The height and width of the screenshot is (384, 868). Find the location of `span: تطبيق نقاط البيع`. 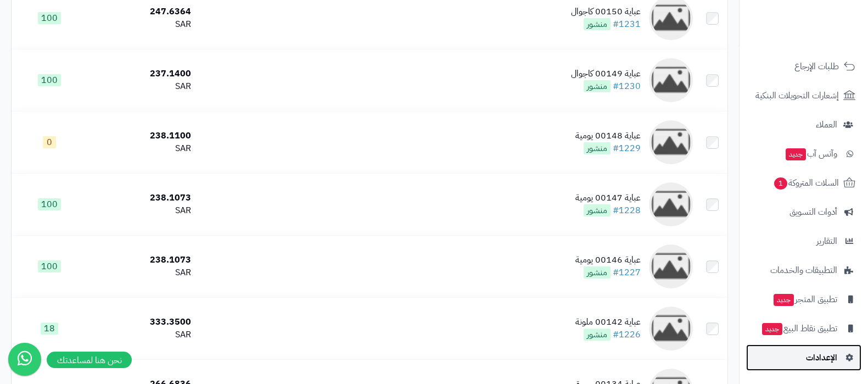

span: تطبيق نقاط البيع is located at coordinates (799, 328).